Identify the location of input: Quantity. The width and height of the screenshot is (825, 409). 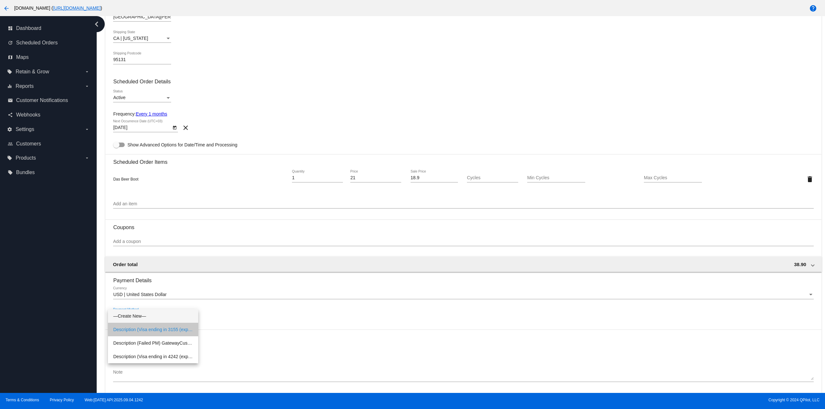
(317, 178).